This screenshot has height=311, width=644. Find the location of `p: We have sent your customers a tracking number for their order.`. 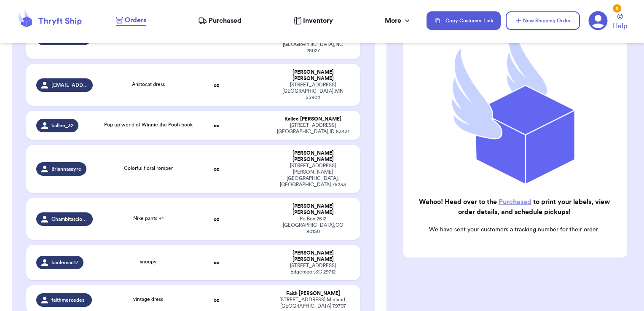

p: We have sent your customers a tracking number for their order. is located at coordinates (514, 229).